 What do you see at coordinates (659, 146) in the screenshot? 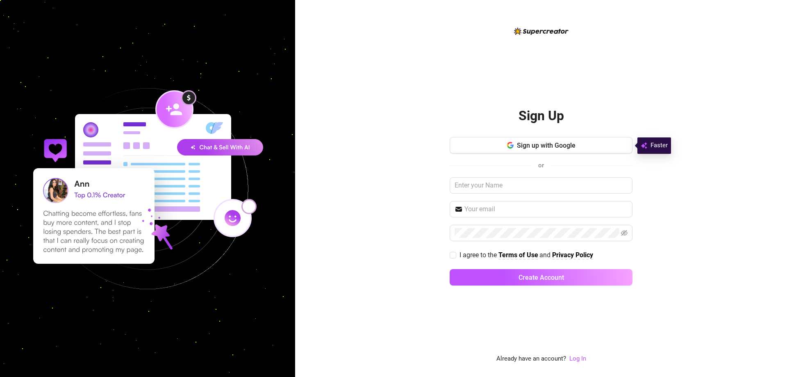
I see `span: Faster` at bounding box center [659, 146].